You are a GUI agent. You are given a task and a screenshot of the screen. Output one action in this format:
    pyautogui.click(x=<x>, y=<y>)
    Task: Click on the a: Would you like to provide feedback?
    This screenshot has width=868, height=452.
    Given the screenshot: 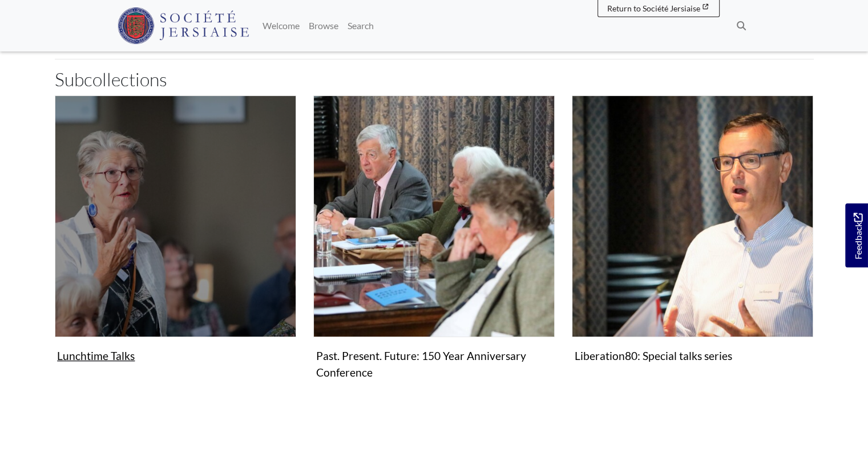 What is the action you would take?
    pyautogui.click(x=857, y=235)
    